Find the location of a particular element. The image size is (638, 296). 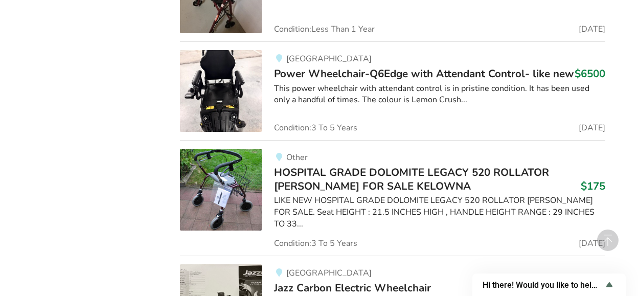

span: Hi there! Would you like to help us improve AssistList? is located at coordinates (543, 285).